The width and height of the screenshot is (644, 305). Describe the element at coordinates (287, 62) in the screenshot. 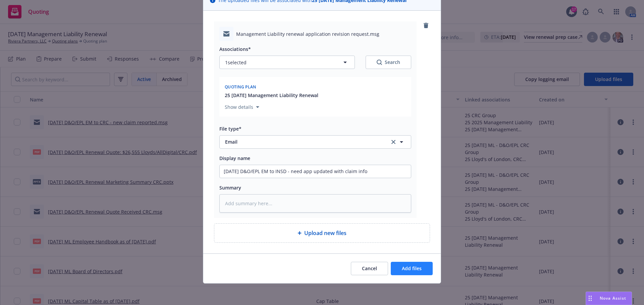

I see `button: 1selected` at that location.